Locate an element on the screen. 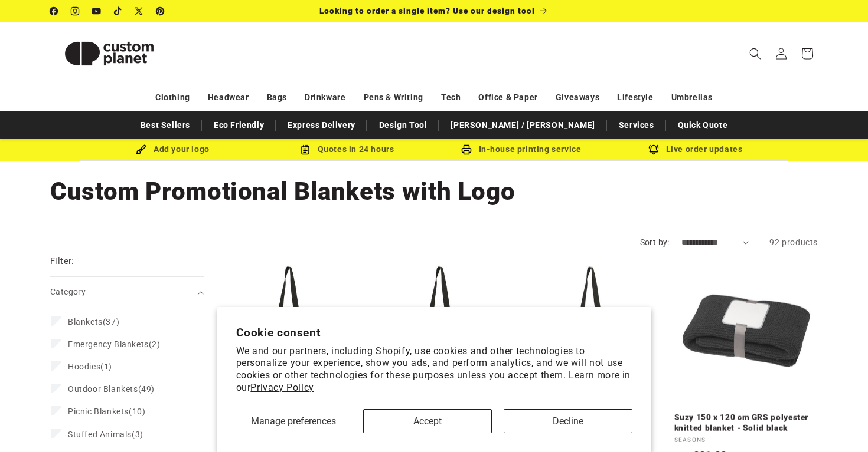 The image size is (868, 452). span: (49) is located at coordinates (111, 389).